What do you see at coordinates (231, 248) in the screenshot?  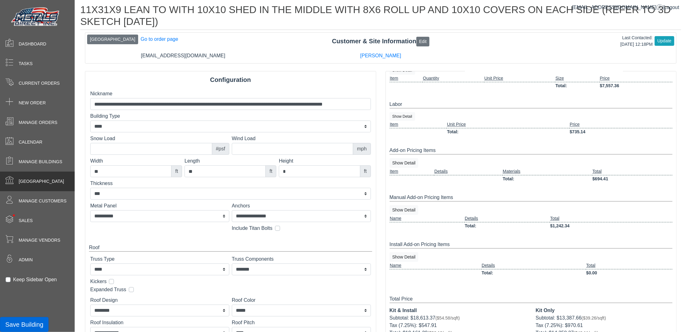 I see `div: Roof` at bounding box center [231, 248].